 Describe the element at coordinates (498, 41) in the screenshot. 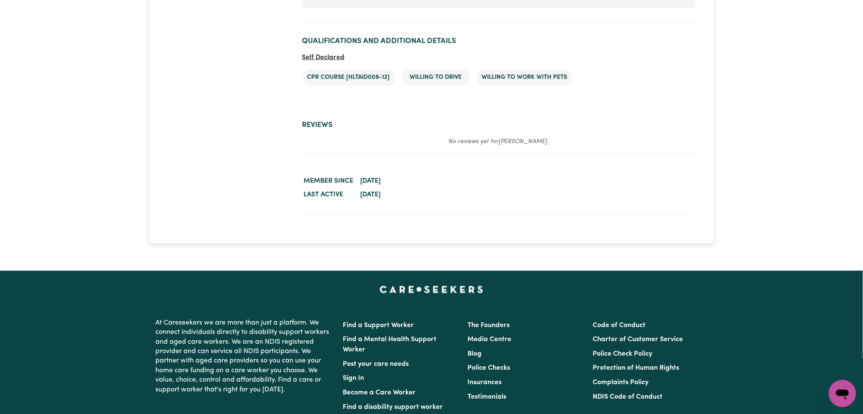

I see `h2: Qualifications and Additional Details` at that location.